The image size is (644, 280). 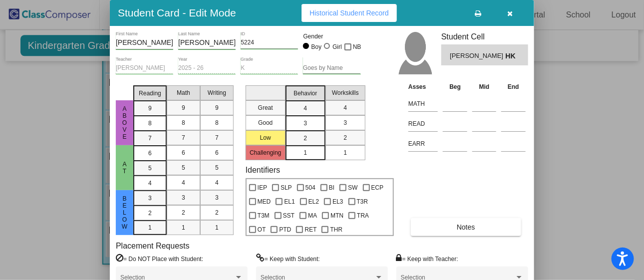 What do you see at coordinates (310, 230) in the screenshot?
I see `span: RET` at bounding box center [310, 230].